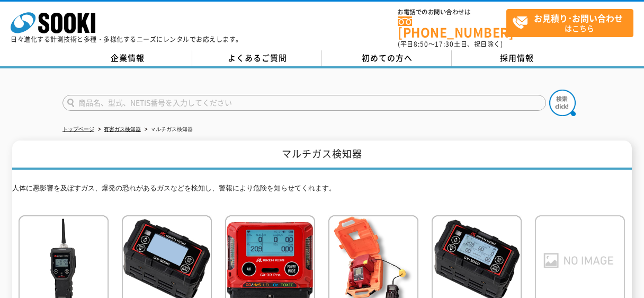 This screenshot has height=298, width=644. What do you see at coordinates (388, 58) in the screenshot?
I see `span: 初めての方へ` at bounding box center [388, 58].